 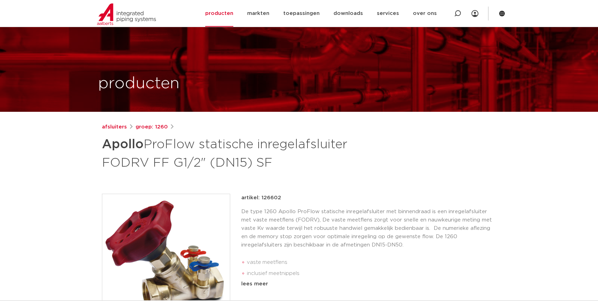 I want to click on h1: producten, so click(x=139, y=84).